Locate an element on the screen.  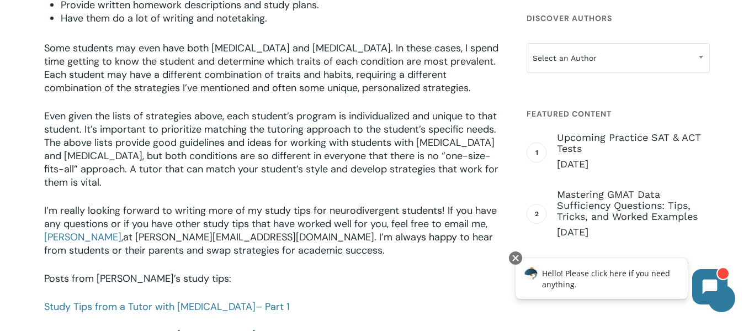
span: Mastering GMAT Data Sufficiency Questions: Tips, Tricks, and Worked Examples is located at coordinates (633, 205).